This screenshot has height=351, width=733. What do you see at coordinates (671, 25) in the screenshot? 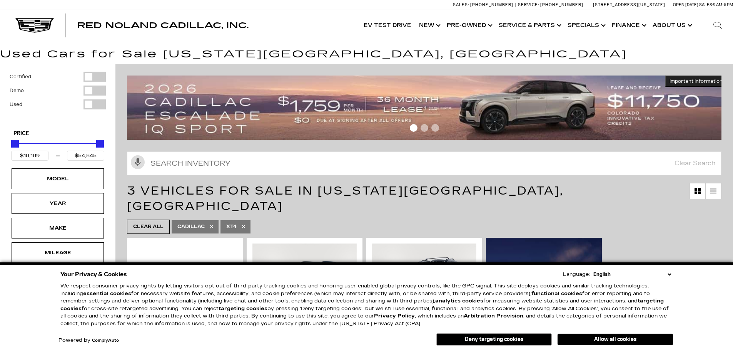
I see `a: About Us` at bounding box center [671, 25].